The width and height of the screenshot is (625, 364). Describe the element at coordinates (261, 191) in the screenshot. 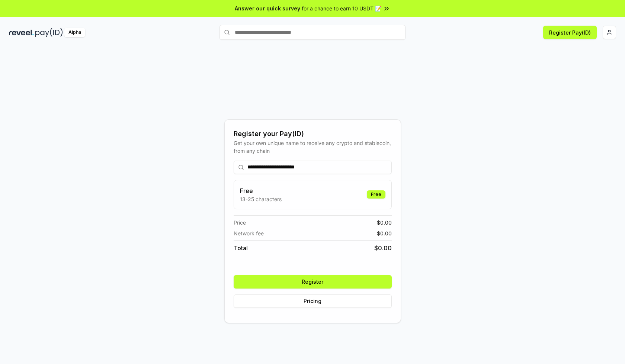

I see `h3: Free` at that location.